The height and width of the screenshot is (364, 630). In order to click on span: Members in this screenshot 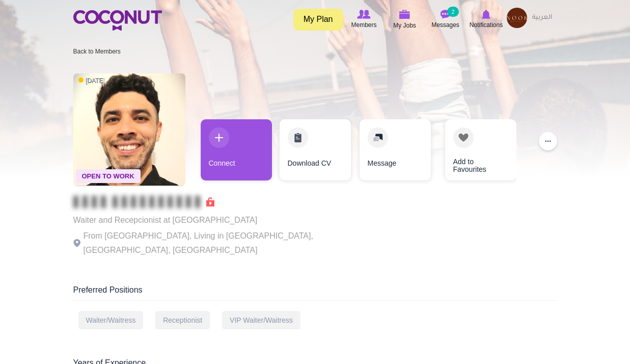, I will do `click(364, 25)`.